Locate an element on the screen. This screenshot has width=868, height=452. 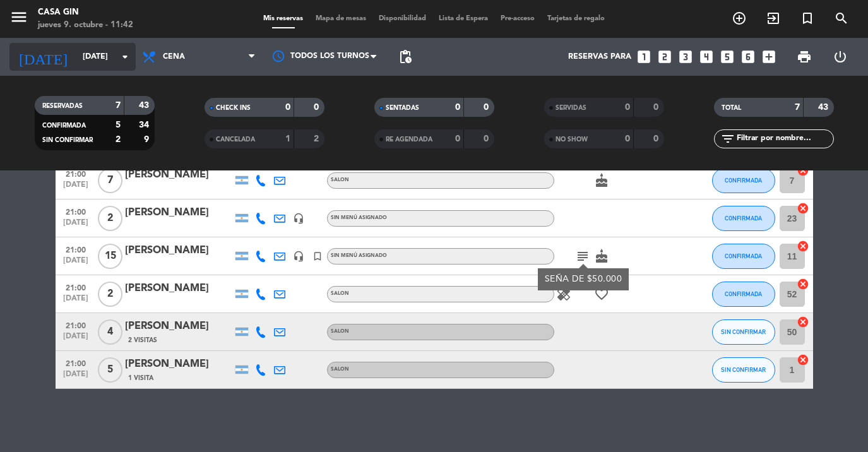
span: Tarjetas de regalo is located at coordinates (576, 18).